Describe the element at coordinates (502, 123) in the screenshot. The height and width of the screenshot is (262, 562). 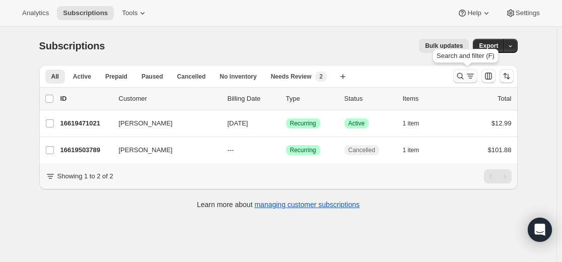
I see `span: $12.99` at that location.